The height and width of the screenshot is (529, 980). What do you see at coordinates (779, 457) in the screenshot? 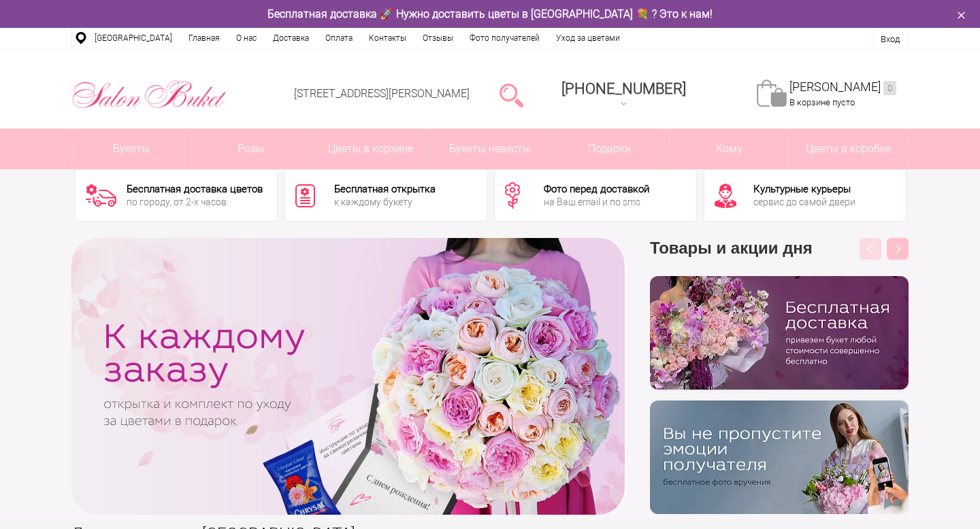
I see `img: v9wy31nijnvkfycrkduev4dhgt9psb7e.png.webp` at bounding box center [779, 457].